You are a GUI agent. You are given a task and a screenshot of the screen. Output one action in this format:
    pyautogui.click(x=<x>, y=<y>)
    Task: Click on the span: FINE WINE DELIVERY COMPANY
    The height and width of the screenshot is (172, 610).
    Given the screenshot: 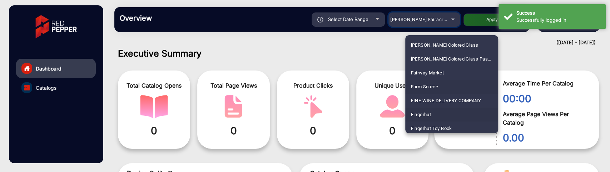 What is the action you would take?
    pyautogui.click(x=446, y=101)
    